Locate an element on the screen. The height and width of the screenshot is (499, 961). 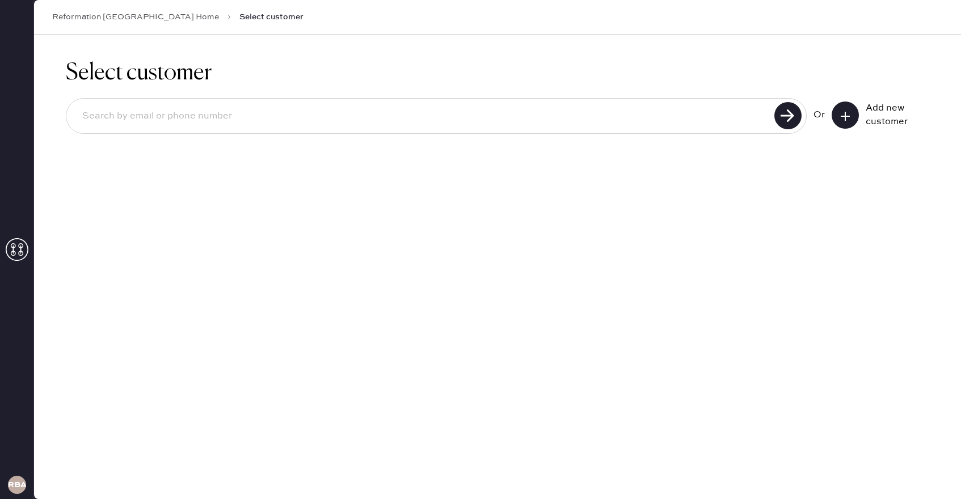
h3: RBA is located at coordinates (17, 485).